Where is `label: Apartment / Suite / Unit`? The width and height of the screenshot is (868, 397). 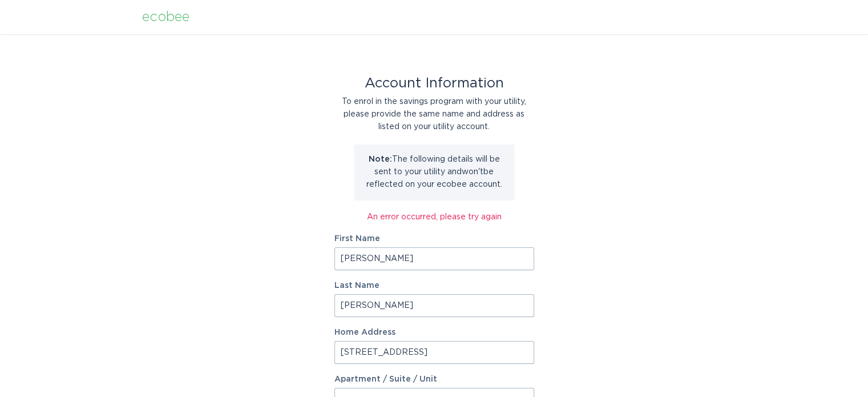 label: Apartment / Suite / Unit is located at coordinates (434, 379).